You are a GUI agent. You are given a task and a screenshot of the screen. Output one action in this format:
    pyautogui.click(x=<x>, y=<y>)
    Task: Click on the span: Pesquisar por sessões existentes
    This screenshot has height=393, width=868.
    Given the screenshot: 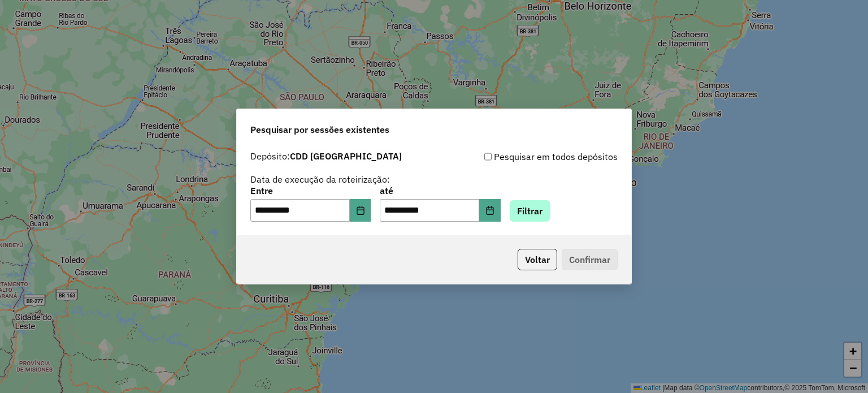 What is the action you would take?
    pyautogui.click(x=320, y=130)
    